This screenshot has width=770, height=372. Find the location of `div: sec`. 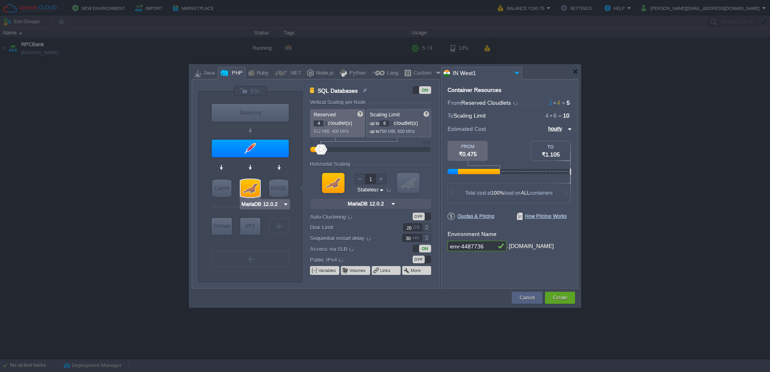

div: sec is located at coordinates (417, 238).